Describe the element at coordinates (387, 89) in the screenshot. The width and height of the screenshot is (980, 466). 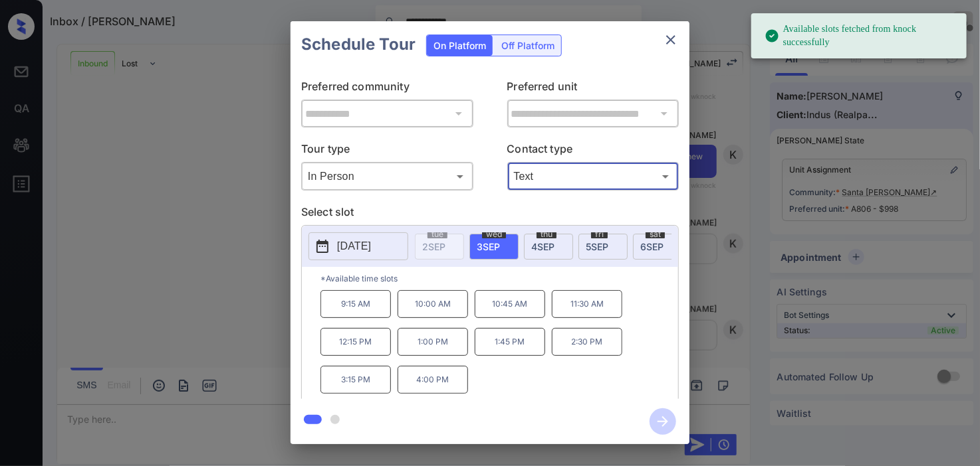
I see `p: Preferred community` at that location.